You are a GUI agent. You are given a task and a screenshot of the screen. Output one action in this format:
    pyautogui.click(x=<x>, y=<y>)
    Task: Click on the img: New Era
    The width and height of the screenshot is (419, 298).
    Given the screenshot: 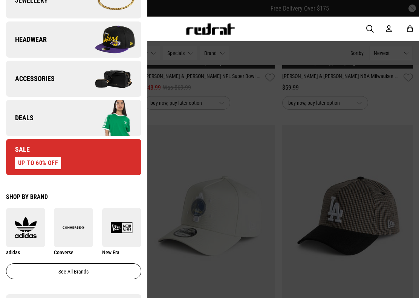 What is the action you would take?
    pyautogui.click(x=122, y=228)
    